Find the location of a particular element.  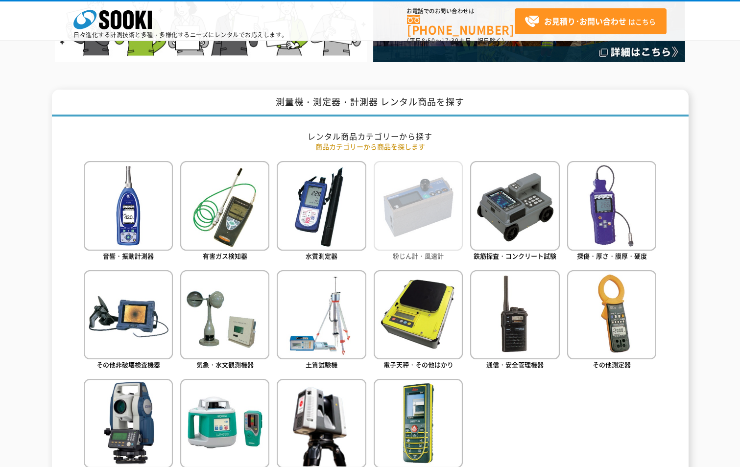

strong: お見積り･お問い合わせ is located at coordinates (585, 21).